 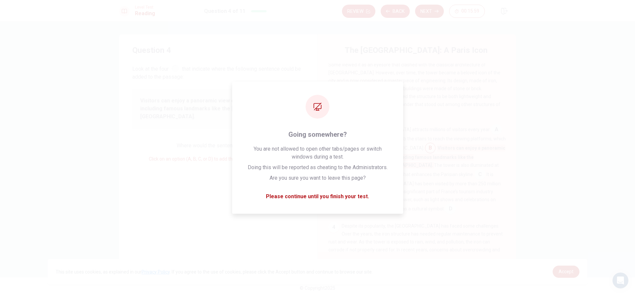 I want to click on span: Click on an option (A, B, C, or D) to add the sentence to the passage, so click(x=218, y=159).